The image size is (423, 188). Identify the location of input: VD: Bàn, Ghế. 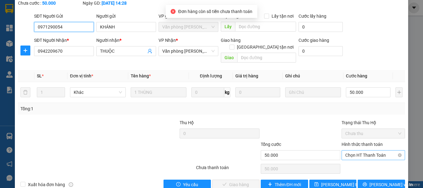
(158, 92).